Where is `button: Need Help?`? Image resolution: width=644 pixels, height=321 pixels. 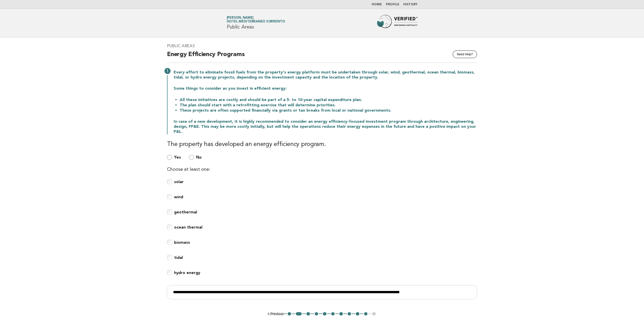
button: Need Help? is located at coordinates (464, 55).